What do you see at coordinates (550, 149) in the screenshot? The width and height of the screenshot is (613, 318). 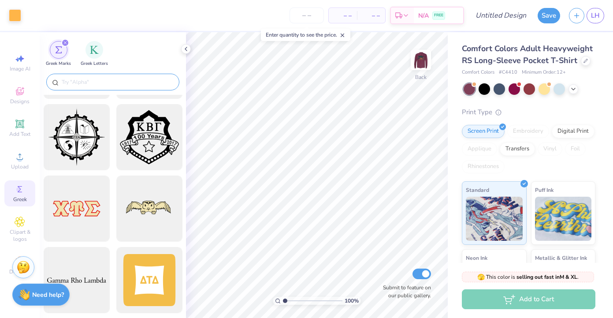 I see `div: Vinyl` at bounding box center [550, 149].